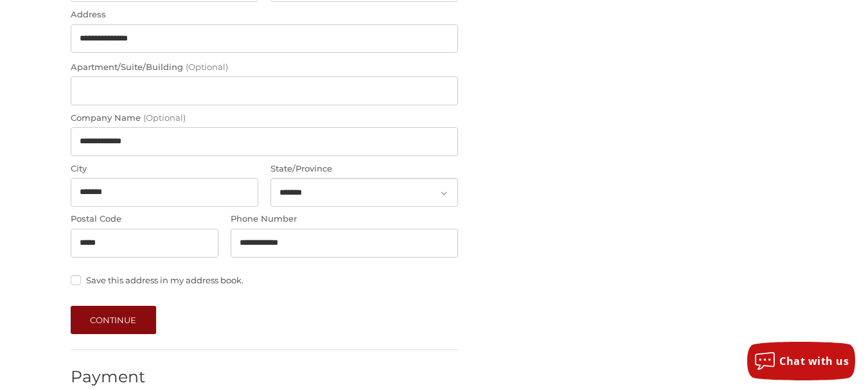 Image resolution: width=868 pixels, height=390 pixels. I want to click on label: State/Province, so click(364, 169).